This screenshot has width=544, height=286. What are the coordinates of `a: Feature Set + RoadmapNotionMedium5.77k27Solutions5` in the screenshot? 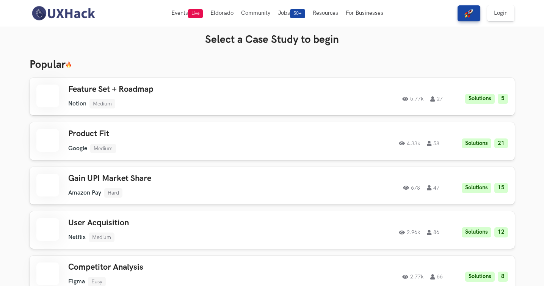 It's located at (272, 96).